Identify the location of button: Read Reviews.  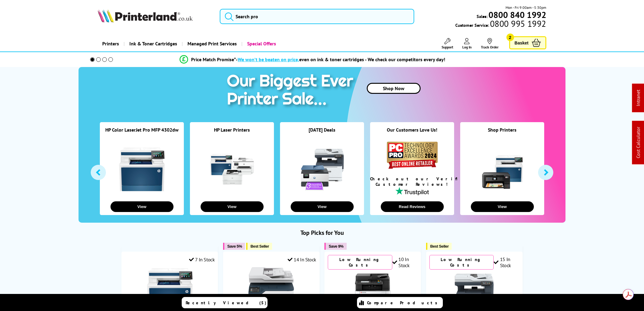
(412, 207).